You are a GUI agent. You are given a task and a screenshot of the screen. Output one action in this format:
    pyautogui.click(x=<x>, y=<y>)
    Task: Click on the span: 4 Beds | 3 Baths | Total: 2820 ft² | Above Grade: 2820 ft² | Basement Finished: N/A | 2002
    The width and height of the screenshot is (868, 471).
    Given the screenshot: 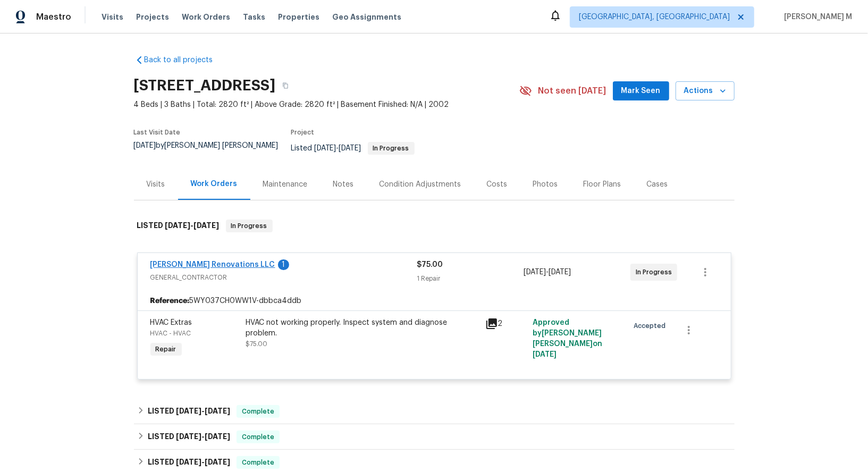 What is the action you would take?
    pyautogui.click(x=326, y=105)
    